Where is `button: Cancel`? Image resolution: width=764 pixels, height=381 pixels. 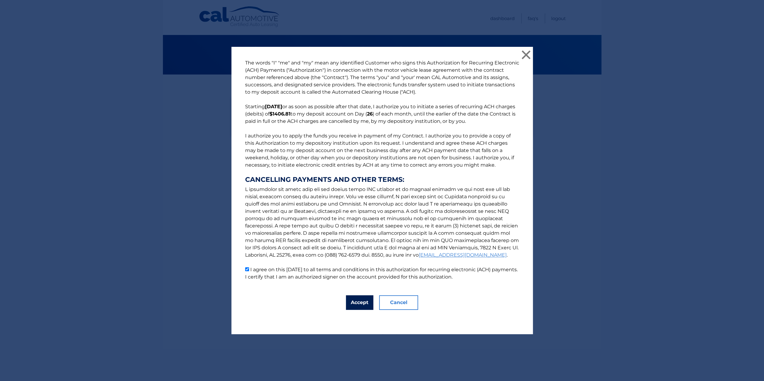 button: Cancel is located at coordinates (399, 303).